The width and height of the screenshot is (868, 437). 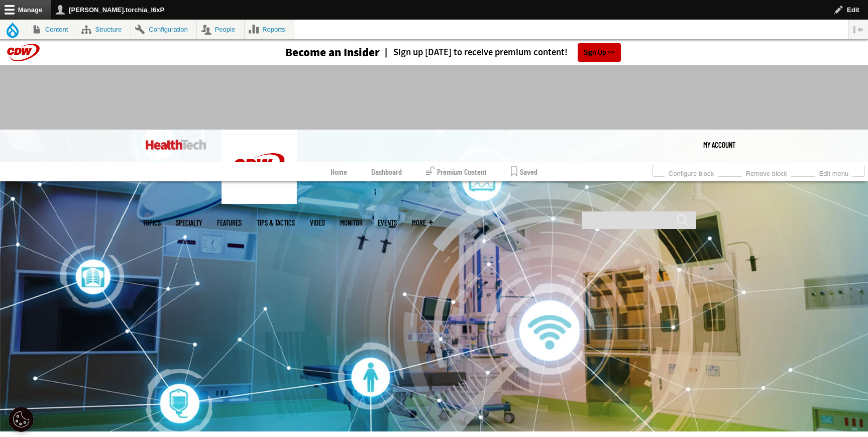 I want to click on a: Reports, so click(x=269, y=29).